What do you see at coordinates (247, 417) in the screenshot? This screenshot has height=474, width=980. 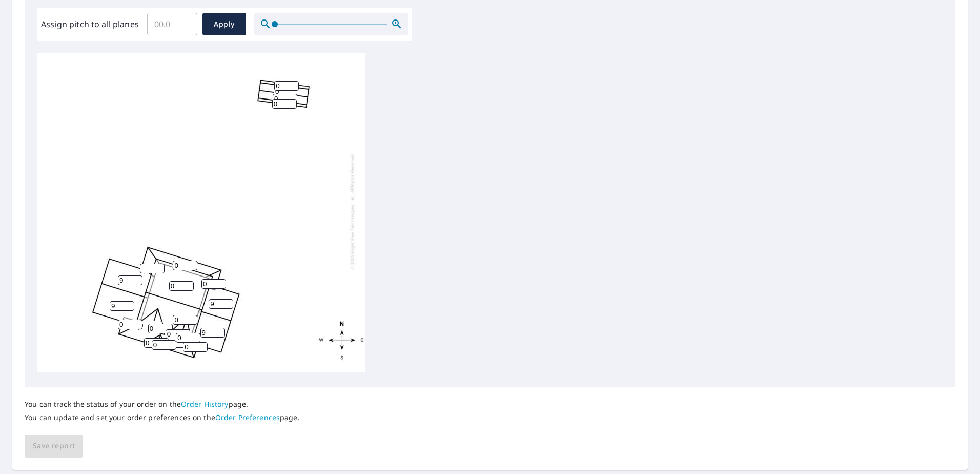 I see `a: Order Preferences` at bounding box center [247, 417].